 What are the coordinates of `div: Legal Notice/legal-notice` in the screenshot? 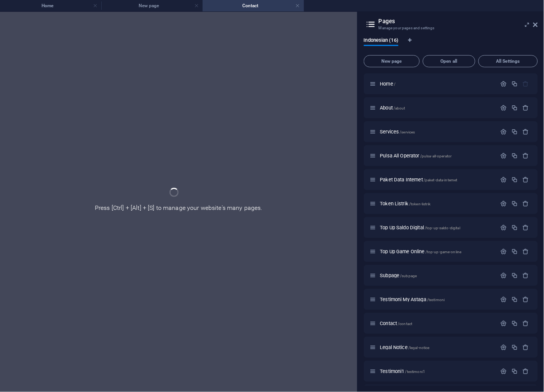 It's located at (437, 347).